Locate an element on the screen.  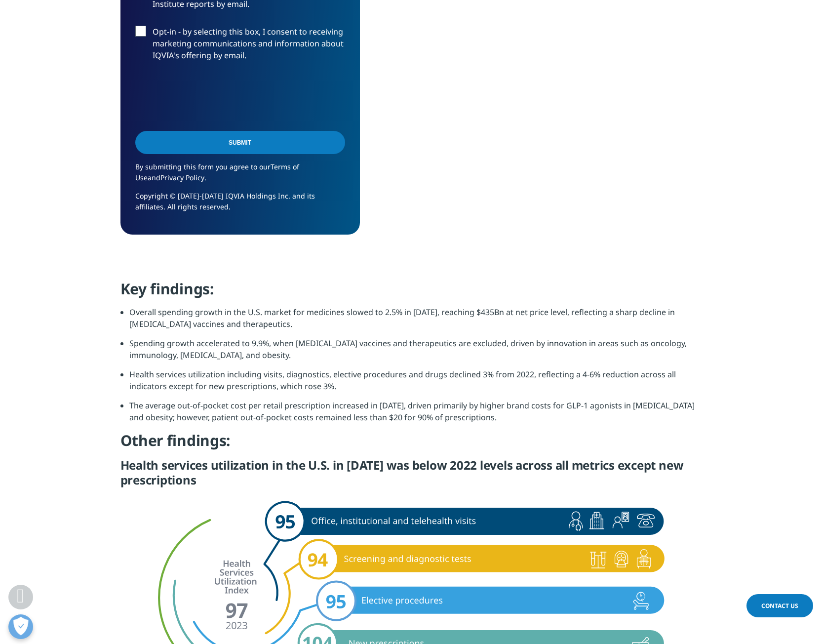
input: Submit is located at coordinates (240, 142).